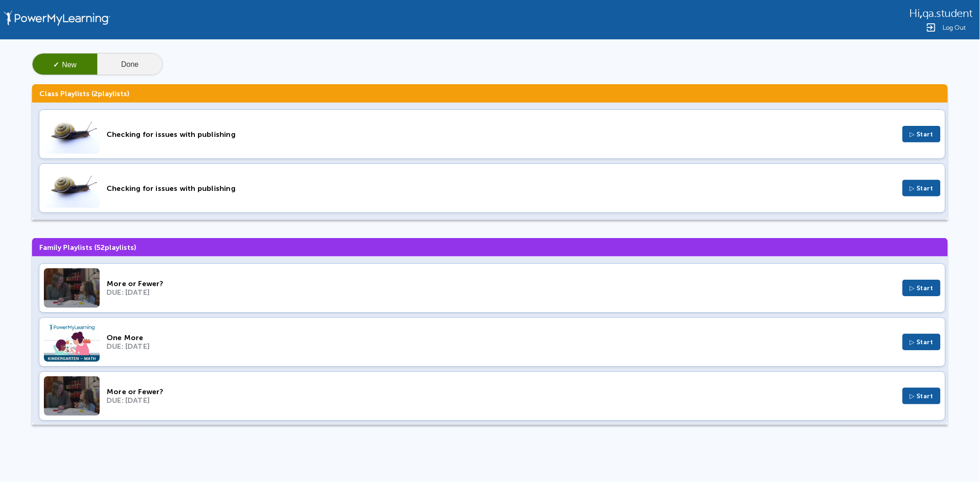 The image size is (980, 482). Describe the element at coordinates (100, 247) in the screenshot. I see `span: 52` at that location.